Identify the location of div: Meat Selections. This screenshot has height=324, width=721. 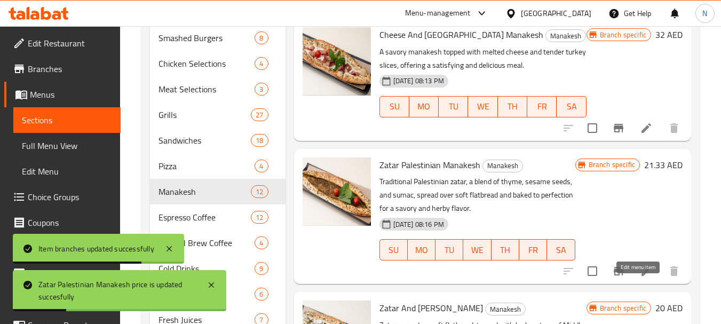
(207, 89).